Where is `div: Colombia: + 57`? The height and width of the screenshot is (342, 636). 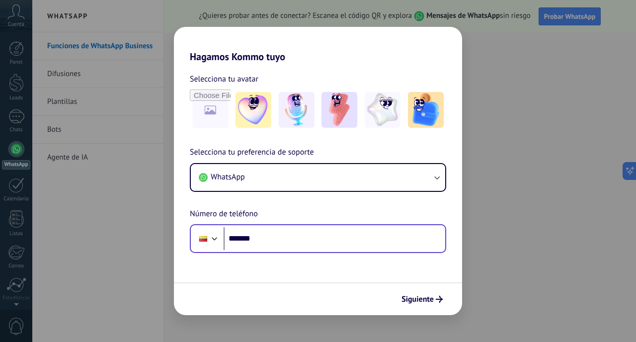
div: Colombia: + 57 is located at coordinates (203, 239).